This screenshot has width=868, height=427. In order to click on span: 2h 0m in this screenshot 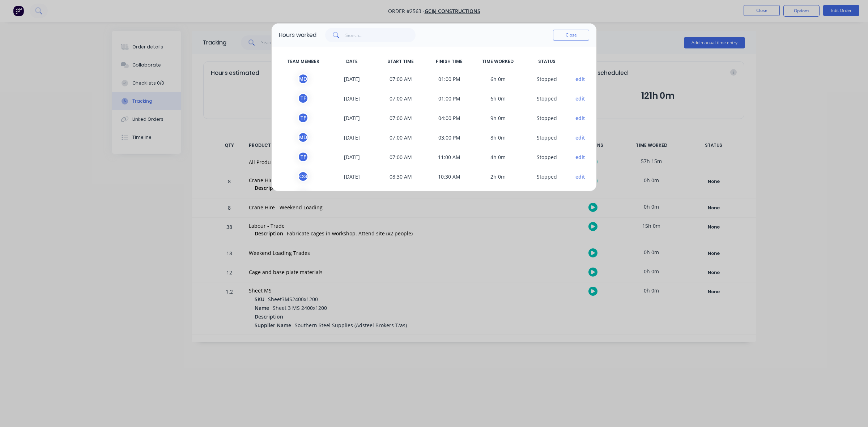, I will do `click(498, 176)`.